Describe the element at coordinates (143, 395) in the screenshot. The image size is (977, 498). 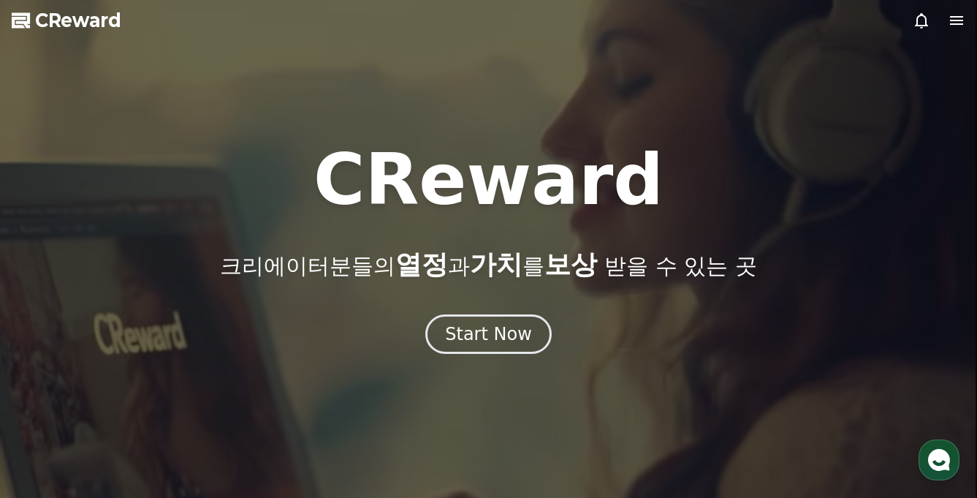
I see `a: 대화` at that location.